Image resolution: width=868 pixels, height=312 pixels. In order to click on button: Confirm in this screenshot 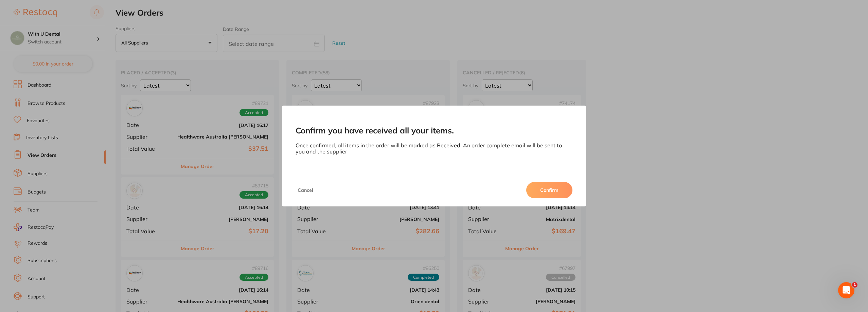, I will do `click(550, 191)`.